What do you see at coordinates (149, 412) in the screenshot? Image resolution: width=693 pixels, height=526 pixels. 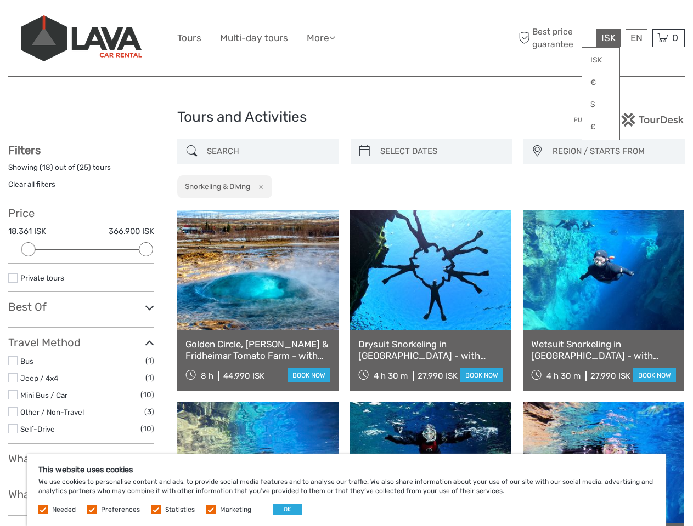 I see `span: (3)` at bounding box center [149, 412].